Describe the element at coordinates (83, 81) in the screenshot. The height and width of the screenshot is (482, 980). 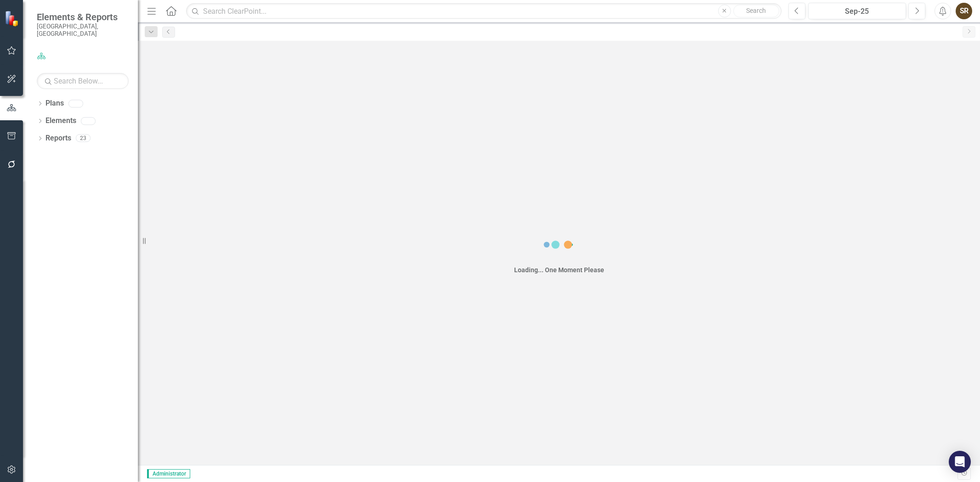
I see `input: Search Below...` at that location.